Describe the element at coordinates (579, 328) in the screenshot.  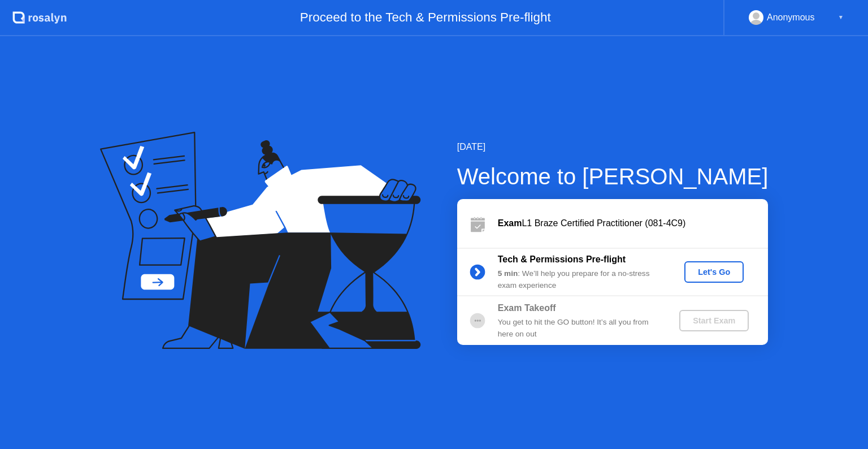
I see `div: You get to hit the GO button! It’s all you from here on out` at that location.